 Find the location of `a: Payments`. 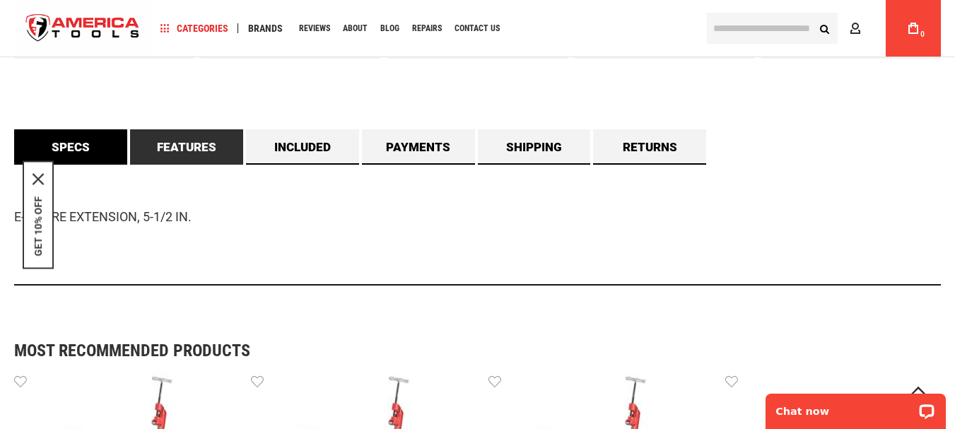

a: Payments is located at coordinates (419, 147).